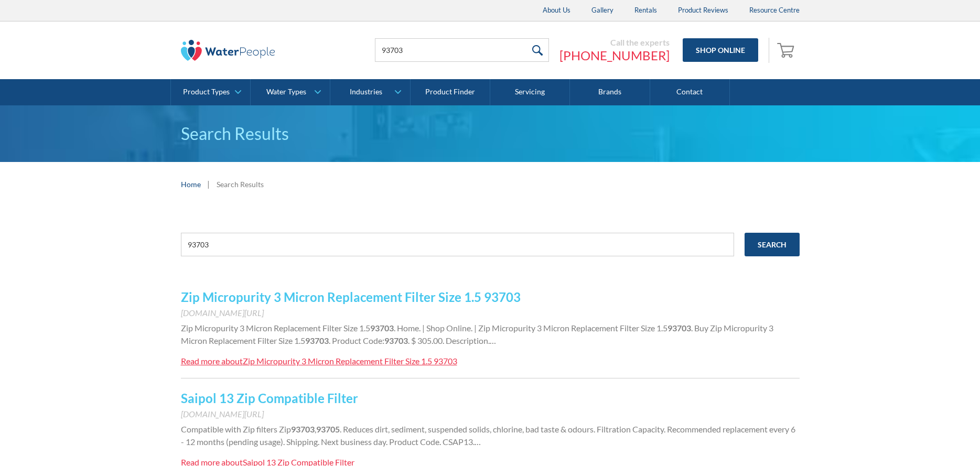  I want to click on a: Zip Micropurity 3 Micron Replacement Filter Size 1.5 93703, so click(351, 297).